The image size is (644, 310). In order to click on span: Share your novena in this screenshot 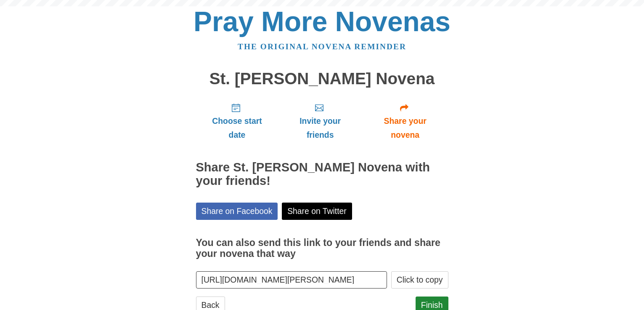, I will do `click(405, 128)`.